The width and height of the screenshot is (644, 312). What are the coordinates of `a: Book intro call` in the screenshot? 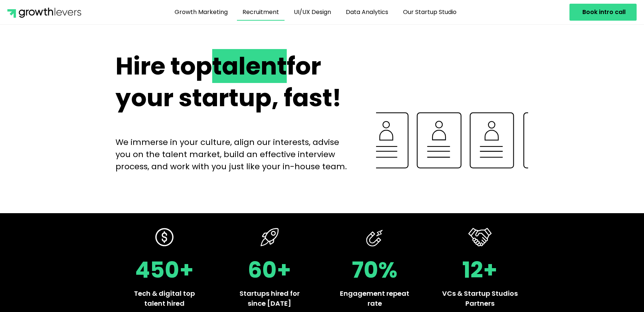 It's located at (603, 12).